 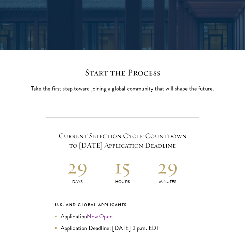 What do you see at coordinates (122, 182) in the screenshot?
I see `p: Hours` at bounding box center [122, 182].